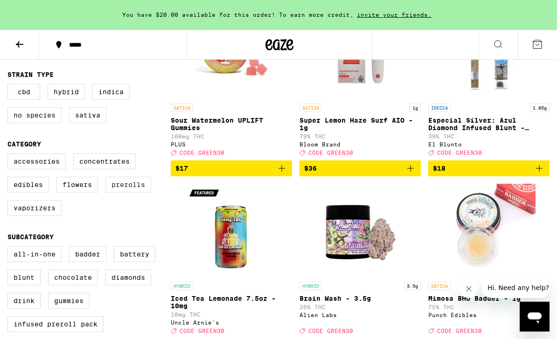  What do you see at coordinates (489, 231) in the screenshot?
I see `img: Punch Edibles - Mimosa BHO Badder - 1g` at bounding box center [489, 231].